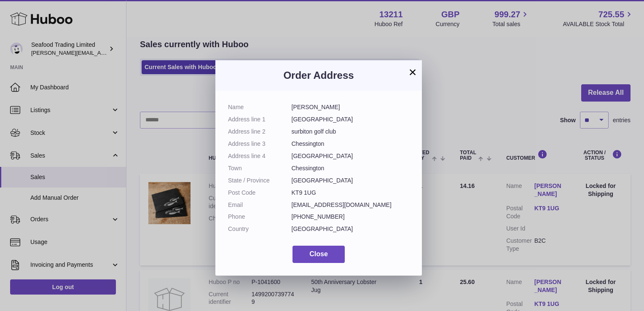 The image size is (644, 311). Describe the element at coordinates (260, 205) in the screenshot. I see `dt: Email` at that location.